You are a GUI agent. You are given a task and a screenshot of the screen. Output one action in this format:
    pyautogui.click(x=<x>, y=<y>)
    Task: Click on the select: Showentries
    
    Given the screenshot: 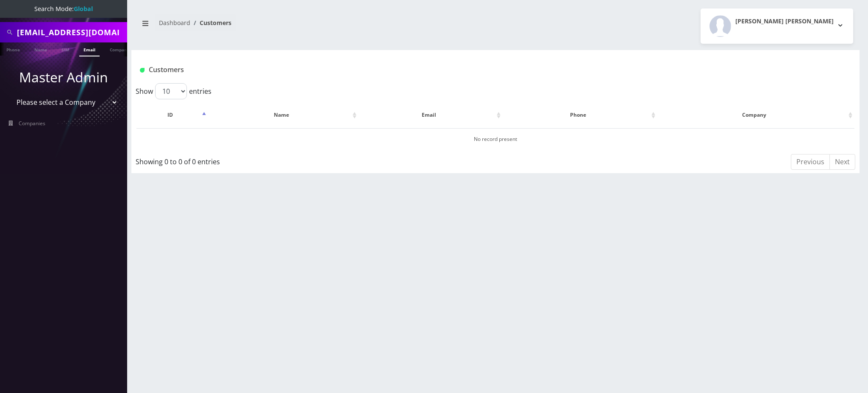 What is the action you would take?
    pyautogui.click(x=171, y=92)
    